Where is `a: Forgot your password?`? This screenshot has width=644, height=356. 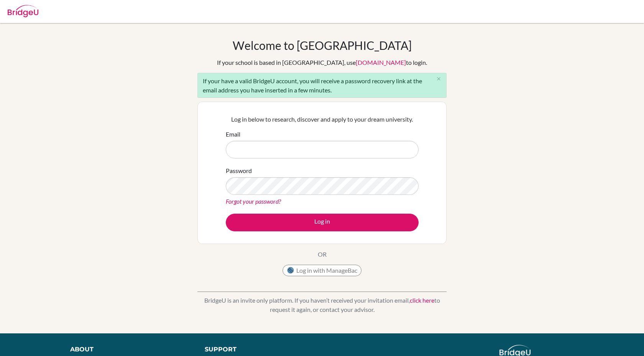 a: Forgot your password? is located at coordinates (254, 201).